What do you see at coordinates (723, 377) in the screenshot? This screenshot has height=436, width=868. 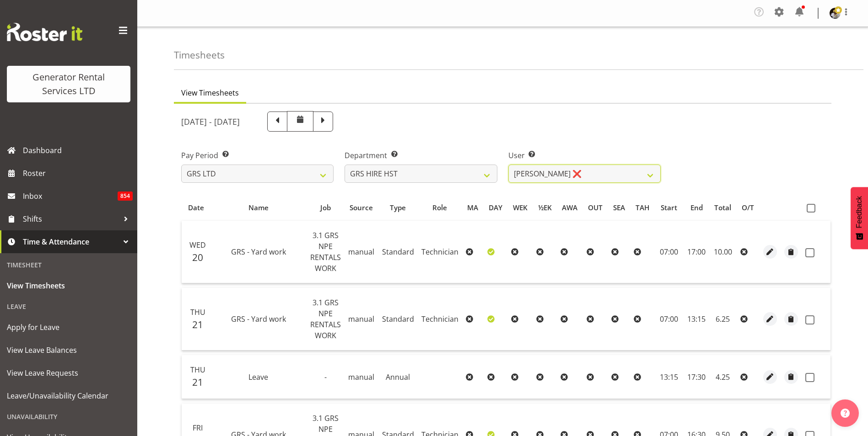 I see `td: 4.25` at bounding box center [723, 377].